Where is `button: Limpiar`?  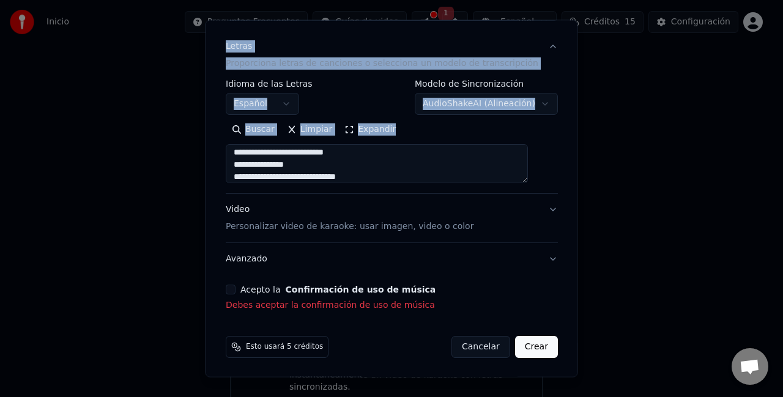
button: Limpiar is located at coordinates (309, 130).